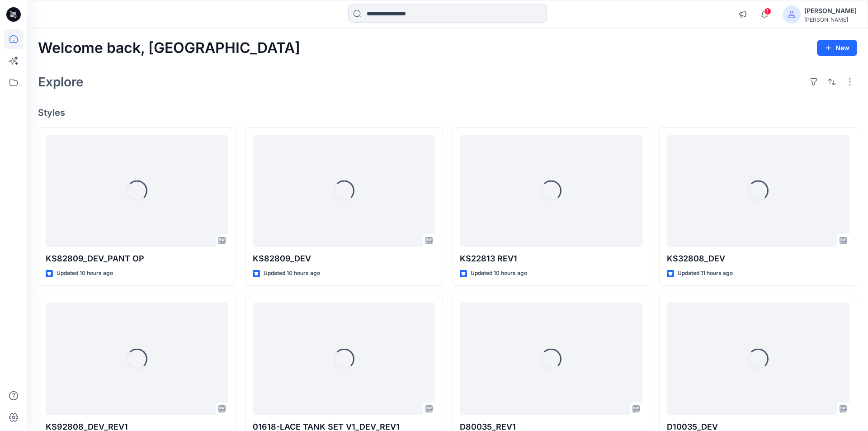 The width and height of the screenshot is (868, 431). I want to click on p: KS32808_DEV, so click(759, 259).